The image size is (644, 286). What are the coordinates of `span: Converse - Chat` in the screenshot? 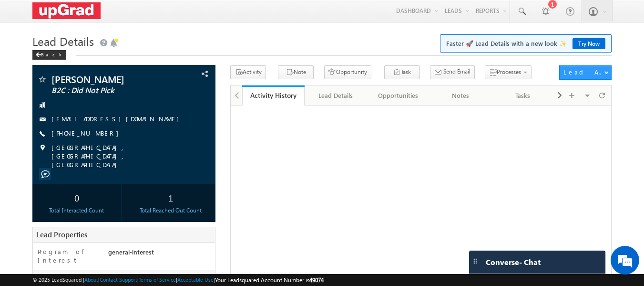 It's located at (513, 262).